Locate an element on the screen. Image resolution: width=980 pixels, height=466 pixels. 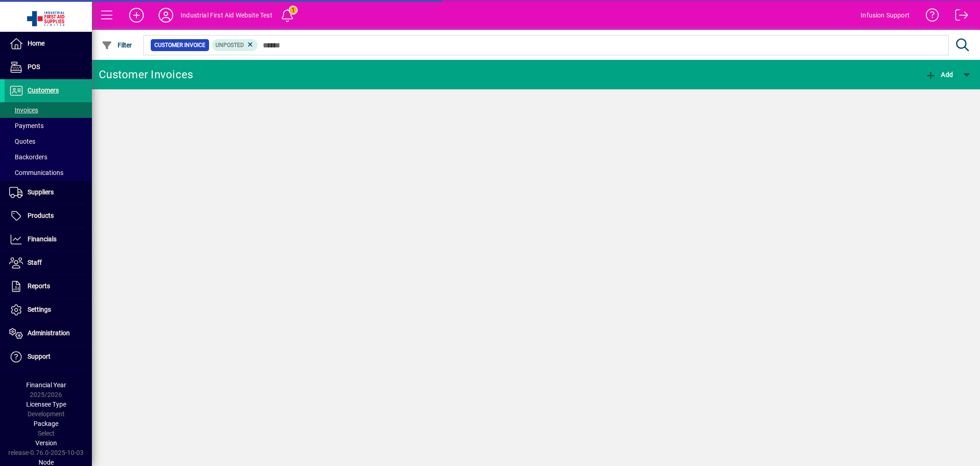
a: Quotes is located at coordinates (48, 142).